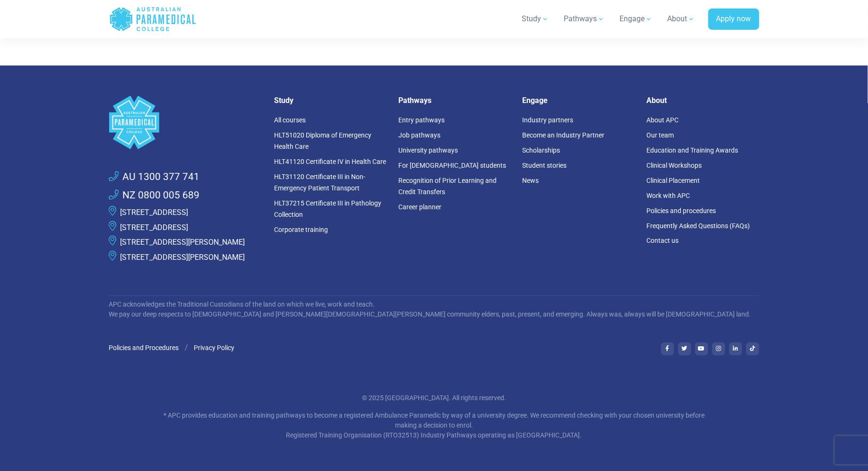 This screenshot has height=471, width=868. Describe the element at coordinates (302, 229) in the screenshot. I see `a: Corporate training` at that location.